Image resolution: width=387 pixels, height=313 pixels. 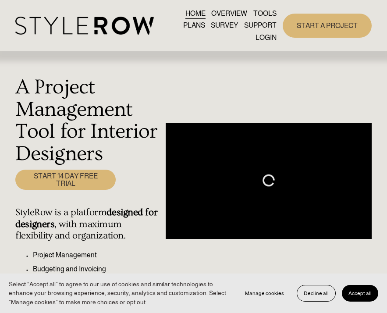 I want to click on img: StyleRow, so click(x=84, y=25).